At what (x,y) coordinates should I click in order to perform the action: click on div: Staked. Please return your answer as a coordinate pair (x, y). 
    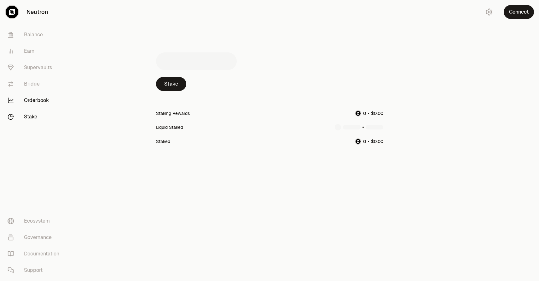
    Looking at the image, I should click on (163, 141).